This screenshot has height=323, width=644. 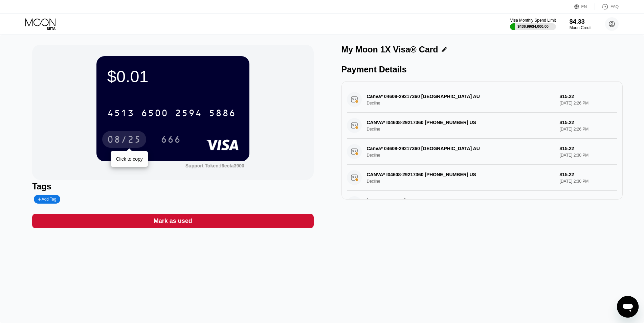 What do you see at coordinates (215, 166) in the screenshot?
I see `div: Support Token:f6ecfa3900` at bounding box center [215, 166].